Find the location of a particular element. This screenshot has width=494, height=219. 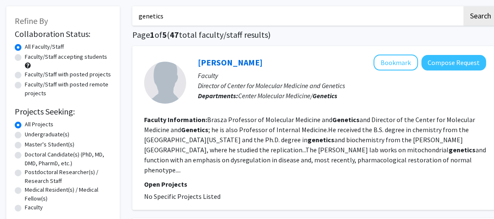

label: Postdoctoral Researcher(s) / Research Staff is located at coordinates (68, 177).